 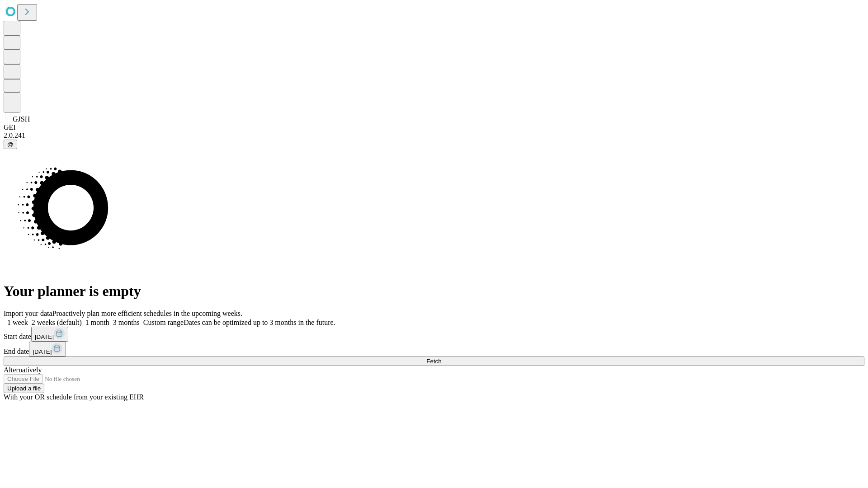 What do you see at coordinates (163, 322) in the screenshot?
I see `span: Custom range` at bounding box center [163, 322].